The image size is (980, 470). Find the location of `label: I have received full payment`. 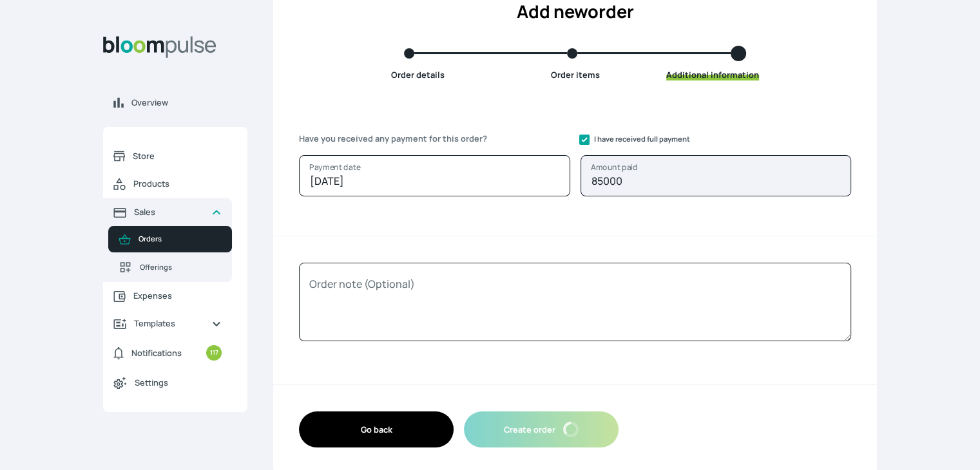

label: I have received full payment is located at coordinates (642, 138).